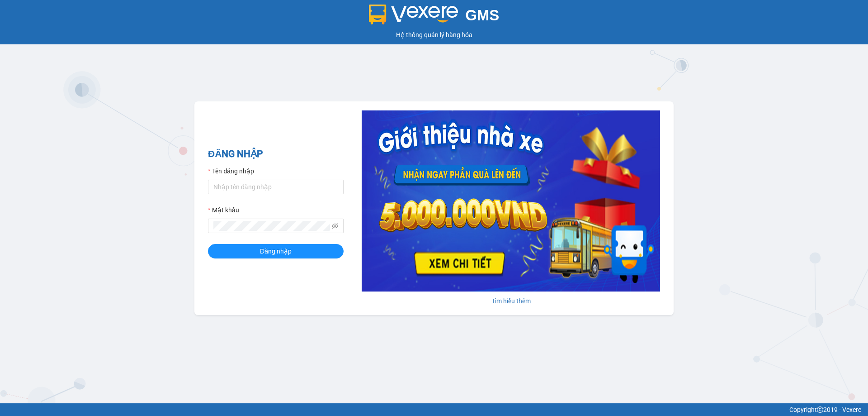 The image size is (868, 416). What do you see at coordinates (482, 15) in the screenshot?
I see `span: GMS` at bounding box center [482, 15].